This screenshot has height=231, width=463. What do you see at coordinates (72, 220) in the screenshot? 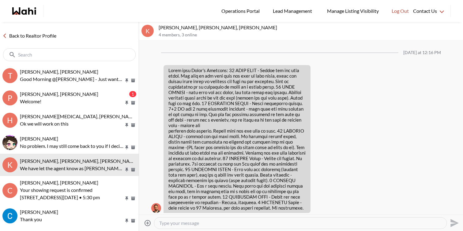
I see `p: Thank you` at bounding box center [72, 220].